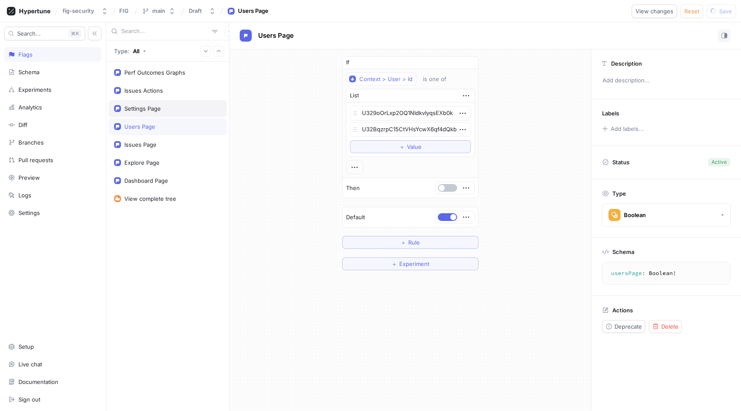 The image size is (741, 411). What do you see at coordinates (30, 107) in the screenshot?
I see `div: Analytics` at bounding box center [30, 107].